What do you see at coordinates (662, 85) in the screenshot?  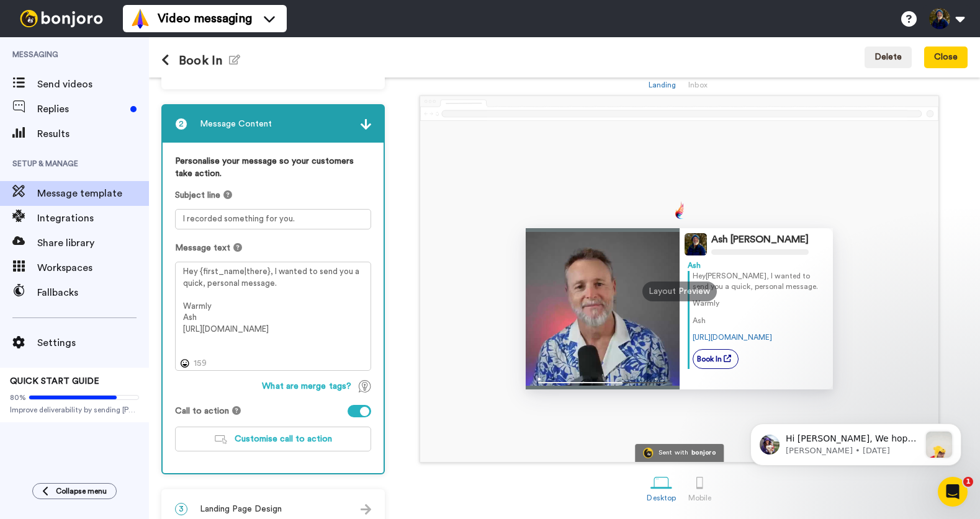 I see `div: Landing` at bounding box center [662, 85].